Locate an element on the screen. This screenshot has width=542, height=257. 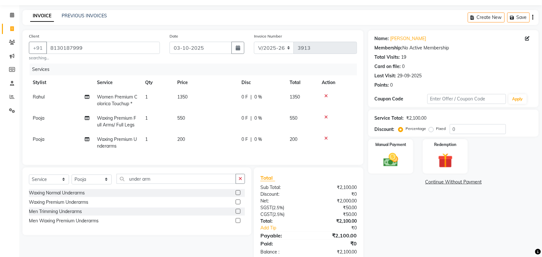
th: Service is located at coordinates (117, 83).